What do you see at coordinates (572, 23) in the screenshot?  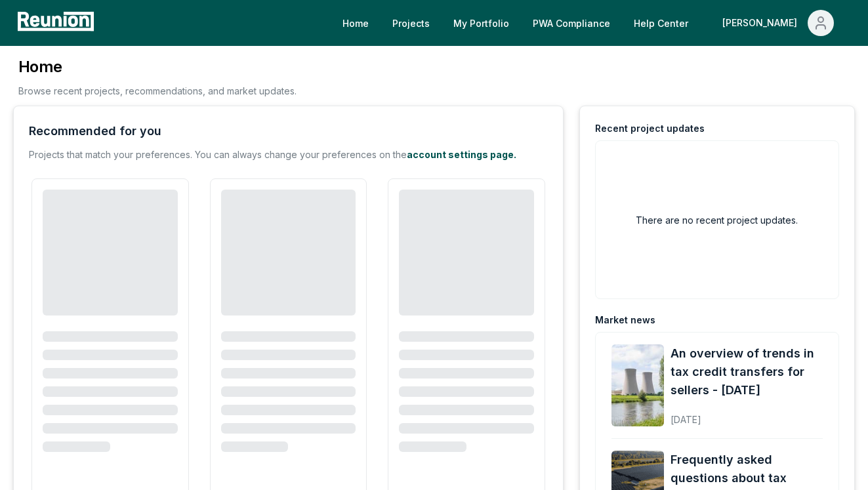 I see `a: PWA Compliance` at bounding box center [572, 23].